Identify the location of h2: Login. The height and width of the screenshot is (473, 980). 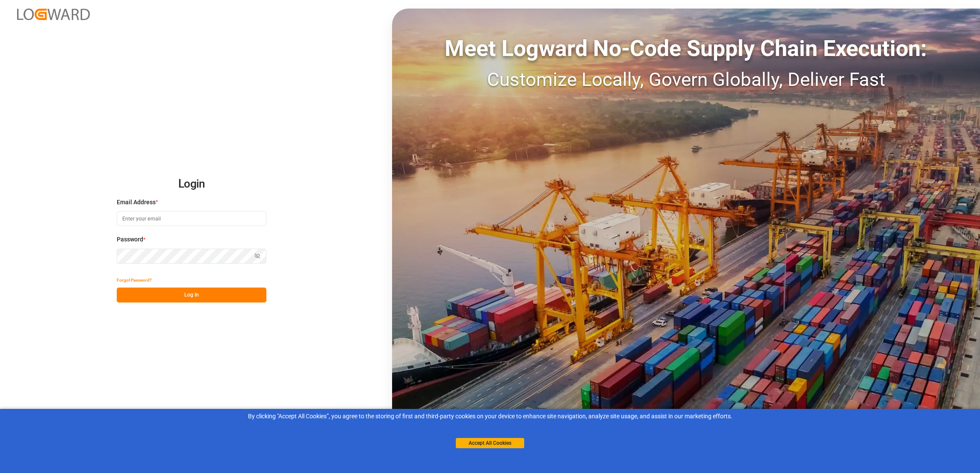
(192, 184).